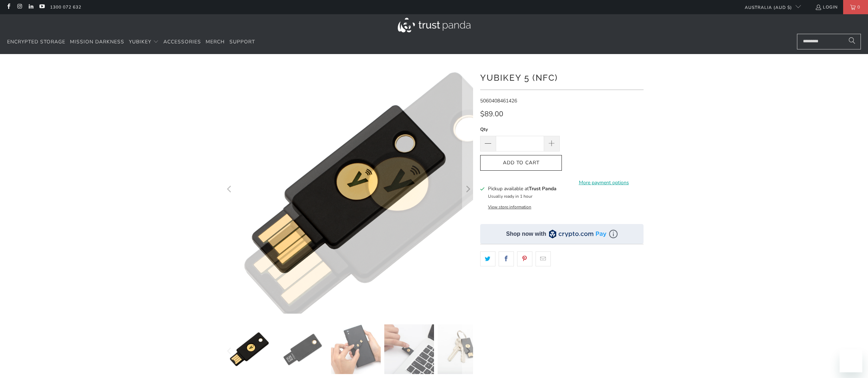  What do you see at coordinates (434, 25) in the screenshot?
I see `img: Trust Panda Australia` at bounding box center [434, 25].